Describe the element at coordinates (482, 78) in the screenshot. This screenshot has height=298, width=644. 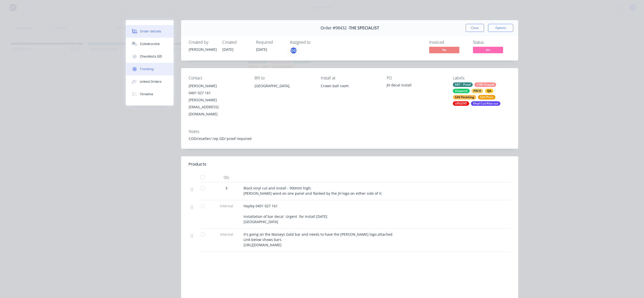
I see `div: Labels` at that location.